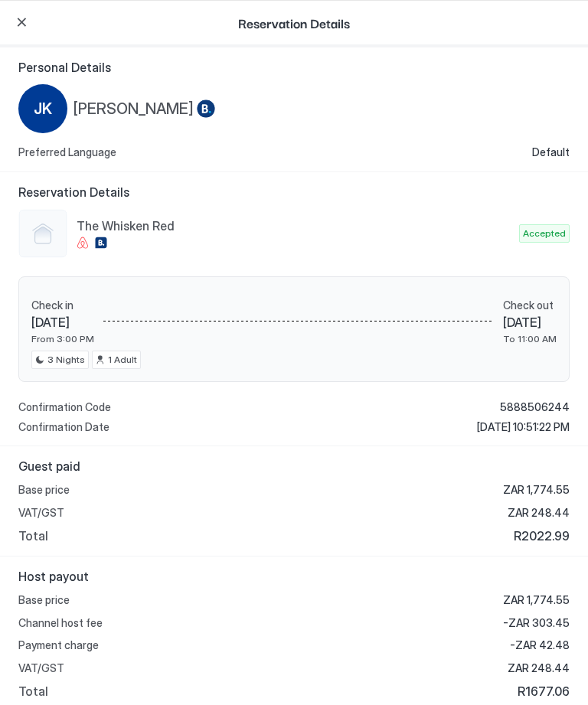 This screenshot has height=705, width=588. I want to click on span: Check in, so click(63, 305).